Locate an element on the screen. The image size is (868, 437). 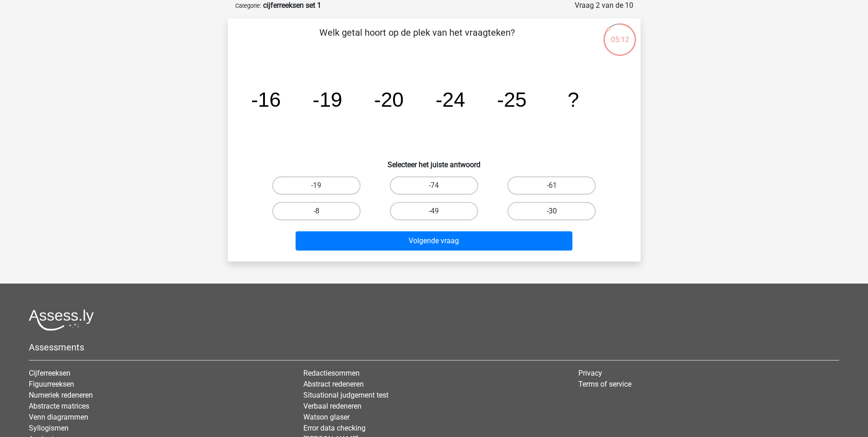
a: Watson glaser is located at coordinates (326, 417).